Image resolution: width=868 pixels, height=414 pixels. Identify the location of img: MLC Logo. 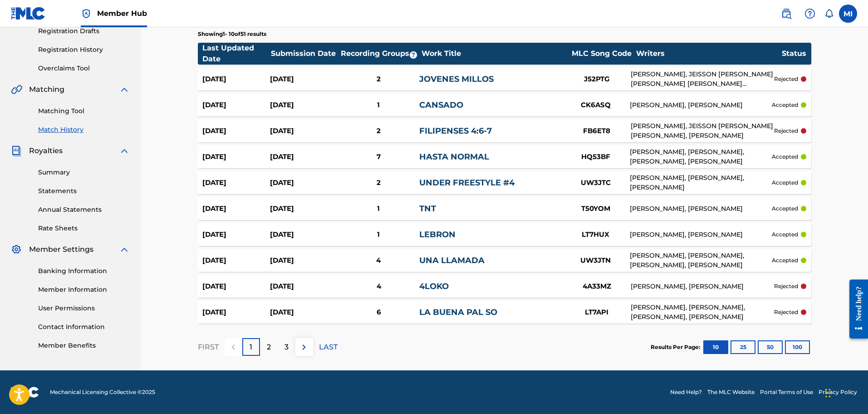
(28, 13).